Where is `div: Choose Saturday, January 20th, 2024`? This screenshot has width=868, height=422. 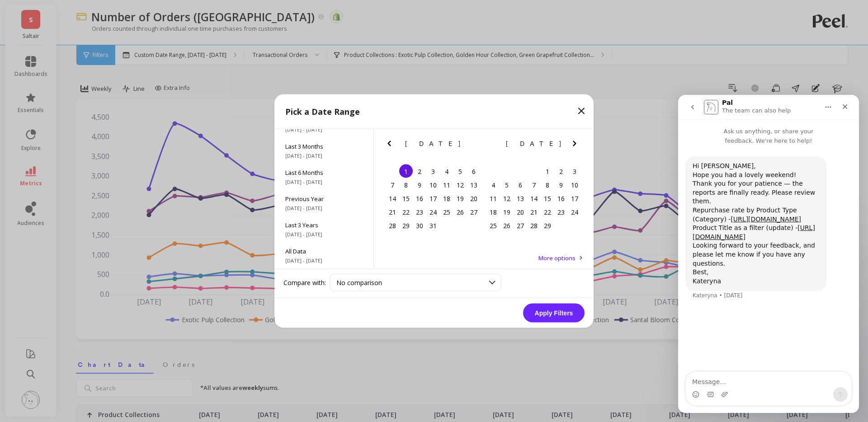 div: Choose Saturday, January 20th, 2024 is located at coordinates (474, 198).